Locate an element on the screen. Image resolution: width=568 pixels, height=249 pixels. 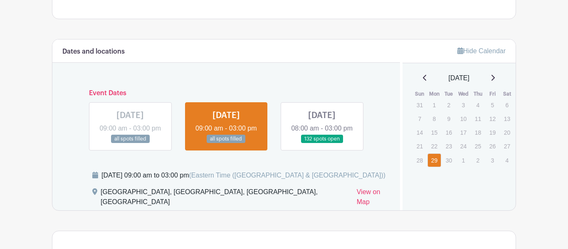
th: Fri is located at coordinates (493, 94).